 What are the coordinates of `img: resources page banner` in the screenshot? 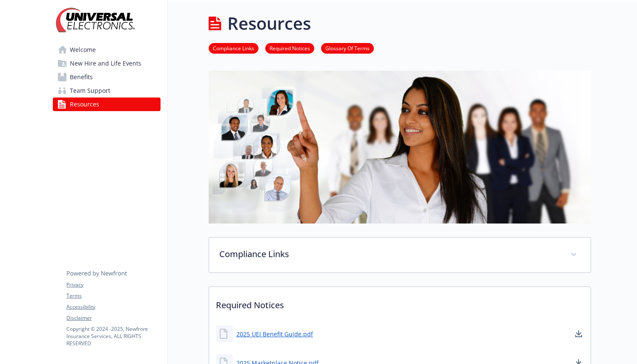 It's located at (400, 147).